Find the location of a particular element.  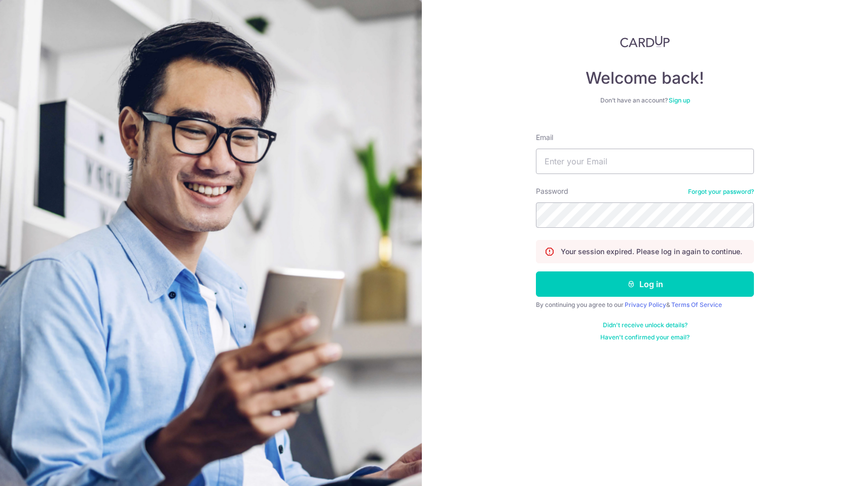

a: Privacy Policy is located at coordinates (646, 304).